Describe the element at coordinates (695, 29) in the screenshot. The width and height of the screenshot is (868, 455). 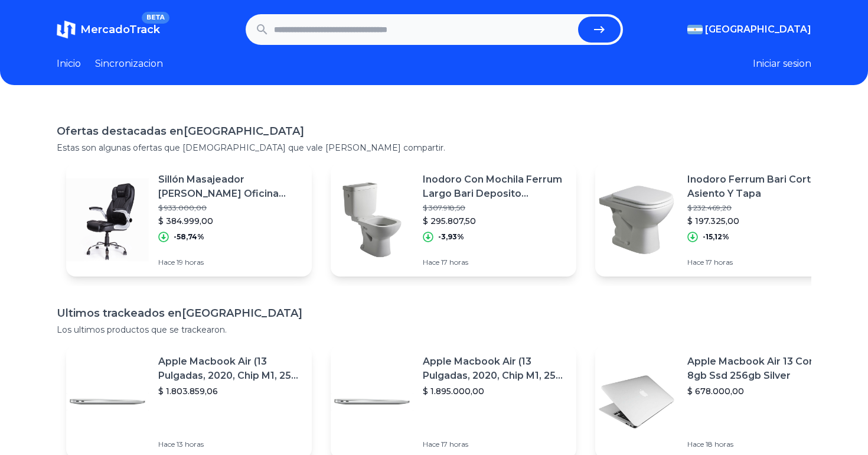
I see `img: Argentina` at that location.